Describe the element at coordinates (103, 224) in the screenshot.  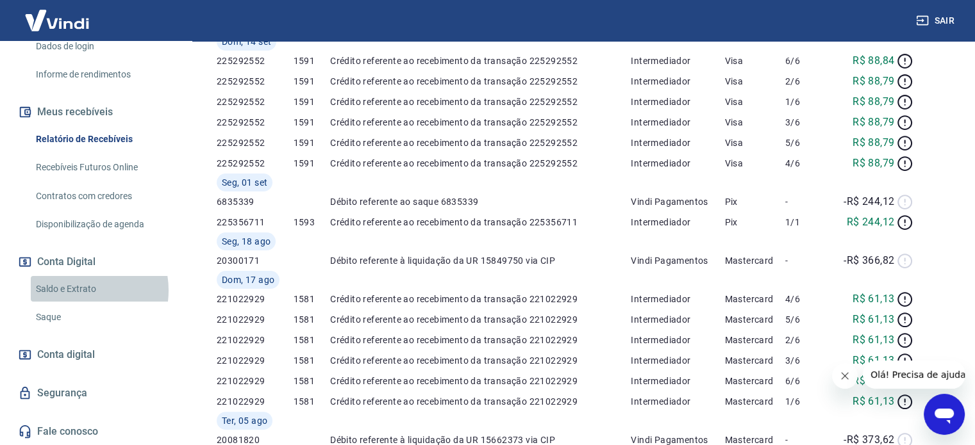
I see `a: Disponibilização de agenda` at that location.